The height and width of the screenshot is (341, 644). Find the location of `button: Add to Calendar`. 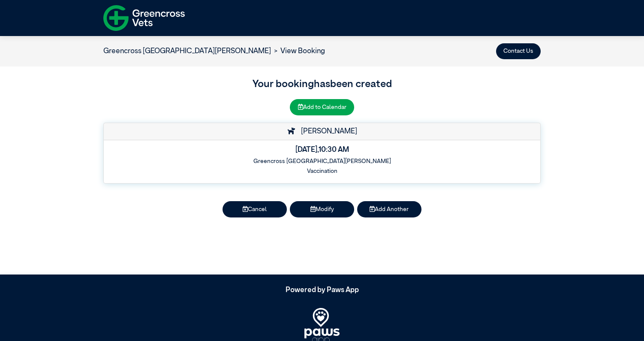

button: Add to Calendar is located at coordinates (322, 107).